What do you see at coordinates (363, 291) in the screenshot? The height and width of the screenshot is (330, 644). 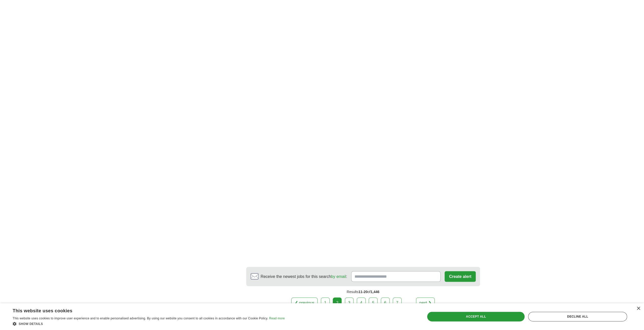 I see `span: 11-20` at bounding box center [363, 291].